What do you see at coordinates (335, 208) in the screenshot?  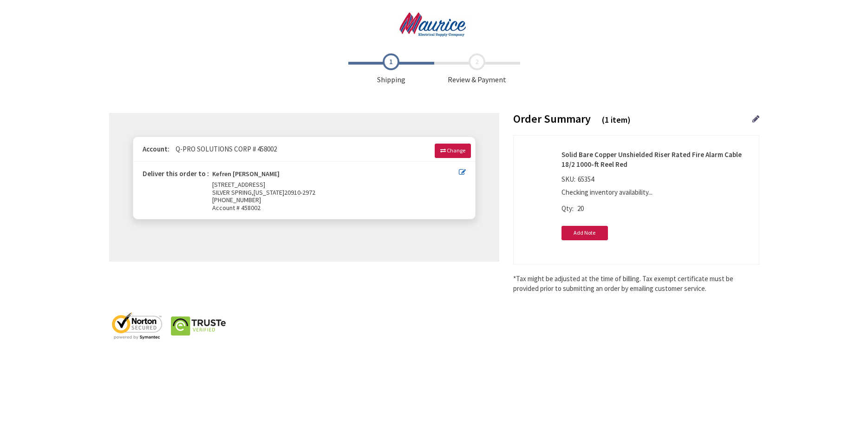 I see `span: Account # 458002` at bounding box center [335, 208].